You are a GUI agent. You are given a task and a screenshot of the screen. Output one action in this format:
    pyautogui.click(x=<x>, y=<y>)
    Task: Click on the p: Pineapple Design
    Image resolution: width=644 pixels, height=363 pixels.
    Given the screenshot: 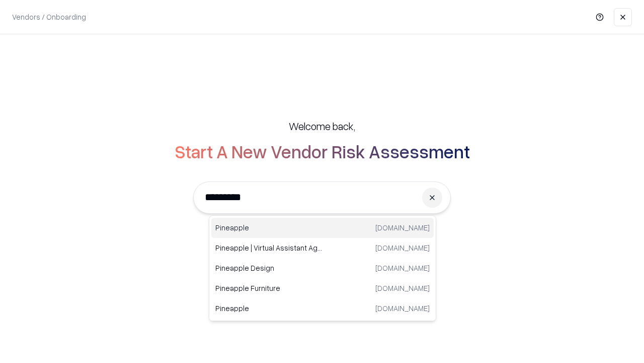 What is the action you would take?
    pyautogui.click(x=268, y=268)
    